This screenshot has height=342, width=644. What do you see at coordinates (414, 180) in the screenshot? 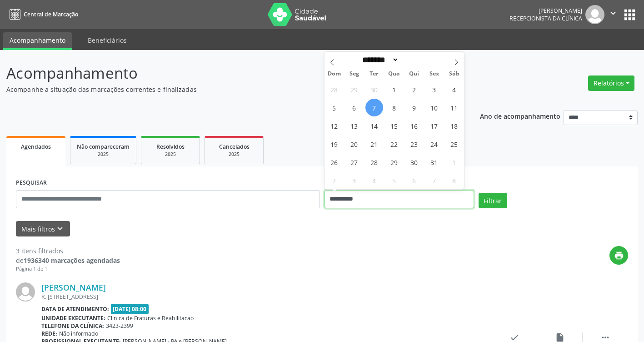
I see `span: Novembro 6, 2025` at bounding box center [414, 180].